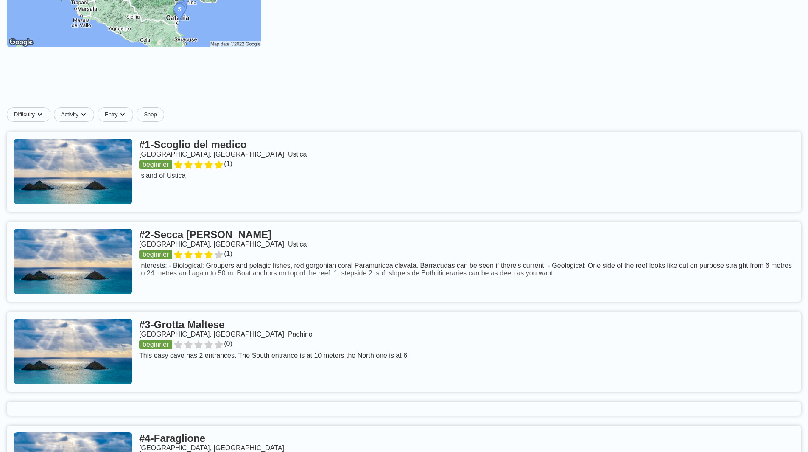 The width and height of the screenshot is (808, 452). Describe the element at coordinates (30, 115) in the screenshot. I see `button: Difficultydropdown caret` at that location.